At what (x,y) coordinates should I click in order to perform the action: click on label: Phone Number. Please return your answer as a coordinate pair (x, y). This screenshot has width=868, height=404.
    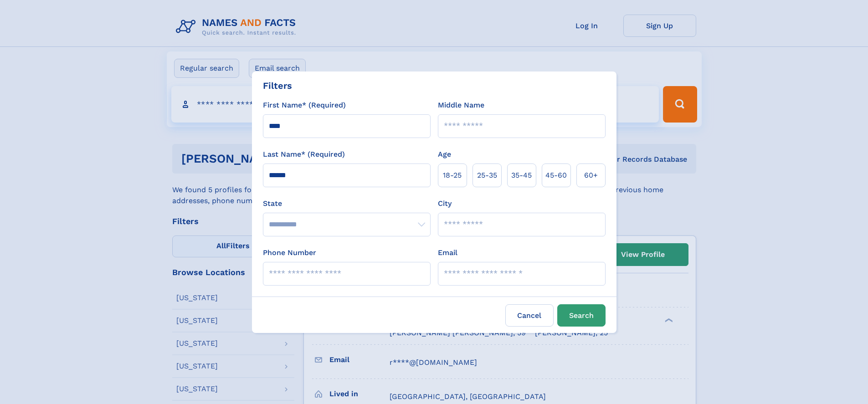
    Looking at the image, I should click on (290, 253).